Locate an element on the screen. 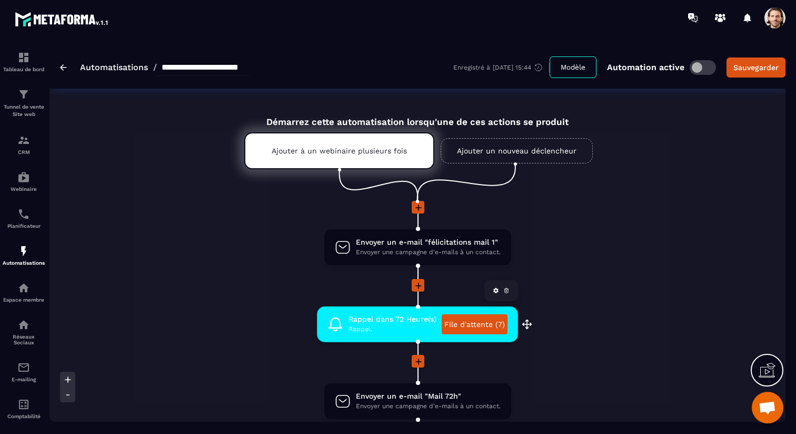  a: accountantaccountantComptabilité is located at coordinates (24, 408).